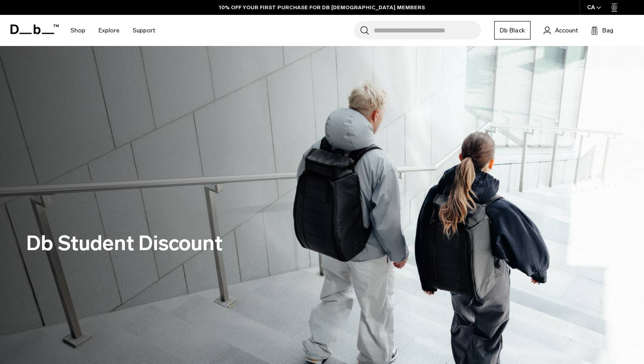 This screenshot has width=644, height=364. What do you see at coordinates (78, 30) in the screenshot?
I see `a: Shop` at bounding box center [78, 30].